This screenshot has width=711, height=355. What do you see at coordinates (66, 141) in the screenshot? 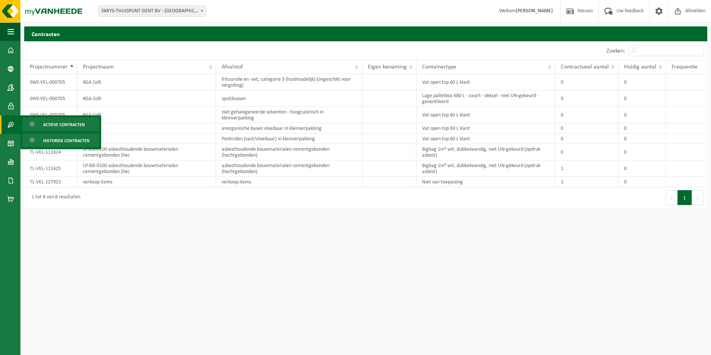
I see `span: Historiek contracten` at bounding box center [66, 141].